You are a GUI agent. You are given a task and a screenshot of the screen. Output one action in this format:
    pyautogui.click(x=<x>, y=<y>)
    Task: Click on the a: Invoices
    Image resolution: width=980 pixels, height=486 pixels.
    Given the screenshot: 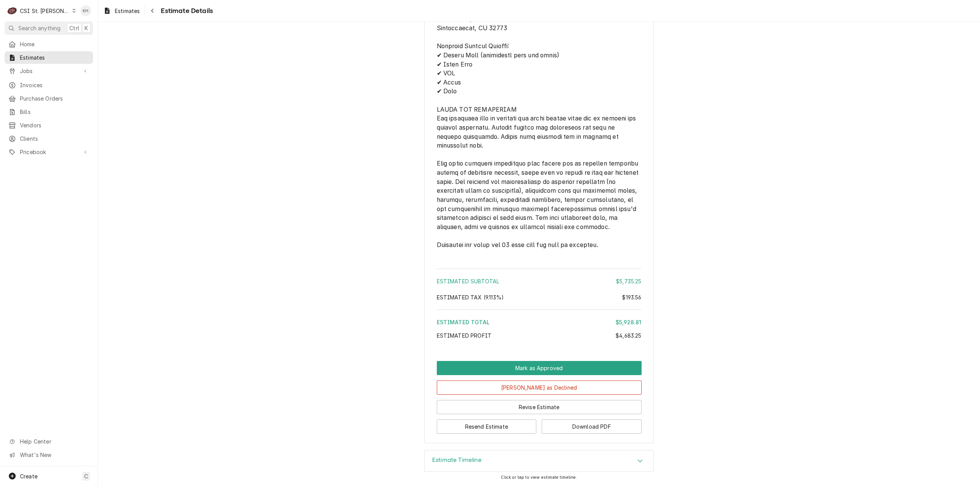 What is the action you would take?
    pyautogui.click(x=49, y=85)
    